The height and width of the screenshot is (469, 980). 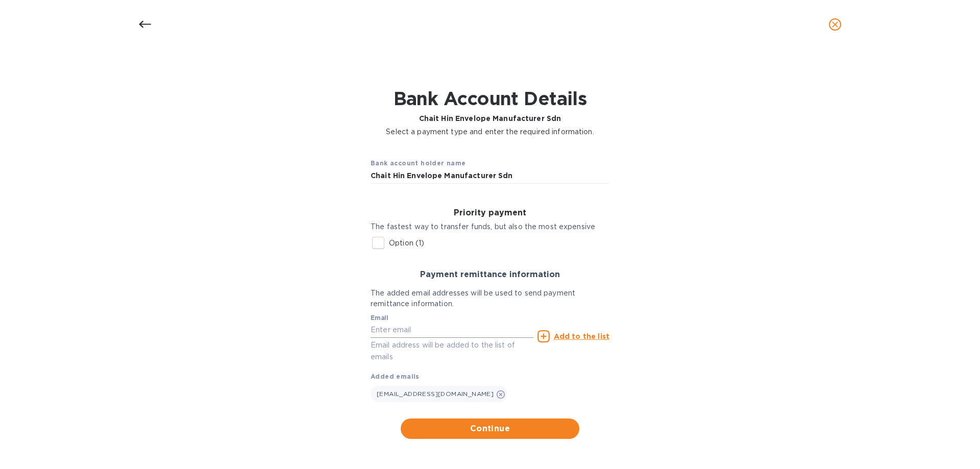 I want to click on button: Continue, so click(x=490, y=429).